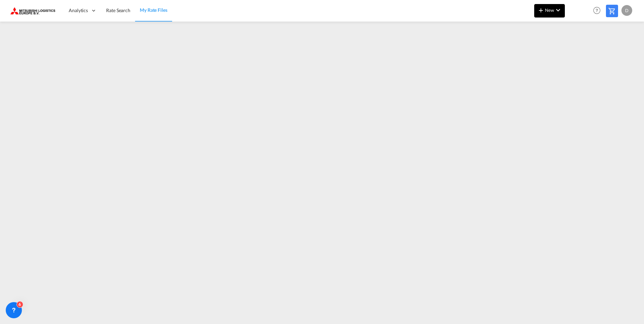 This screenshot has height=324, width=644. I want to click on span: Analytics, so click(78, 10).